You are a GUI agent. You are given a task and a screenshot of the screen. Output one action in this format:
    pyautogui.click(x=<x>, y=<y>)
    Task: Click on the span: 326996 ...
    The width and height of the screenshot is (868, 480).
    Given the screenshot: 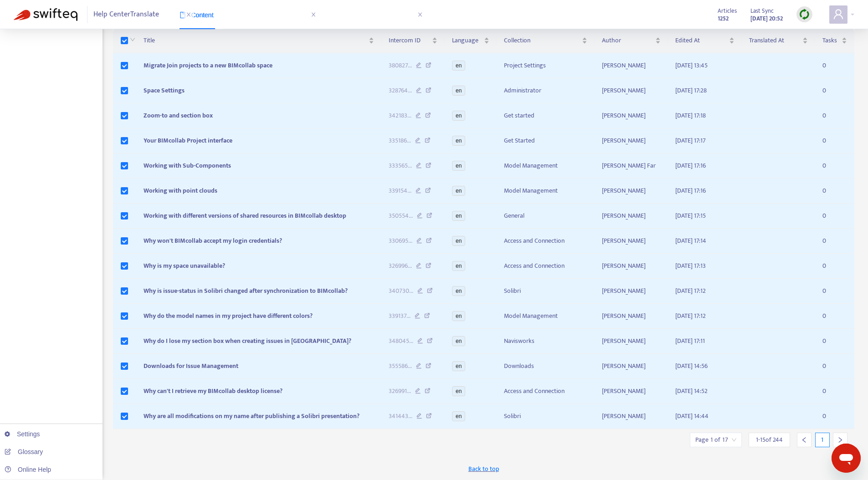 What is the action you would take?
    pyautogui.click(x=400, y=266)
    